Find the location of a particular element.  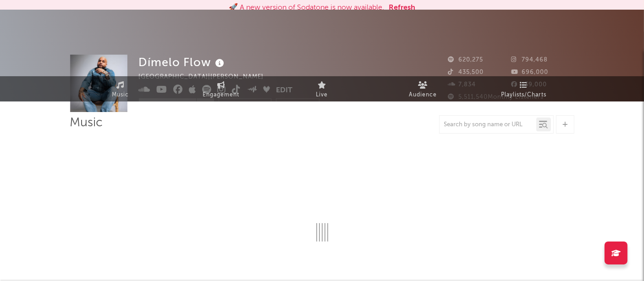

span: 620,275 is located at coordinates (466, 60).